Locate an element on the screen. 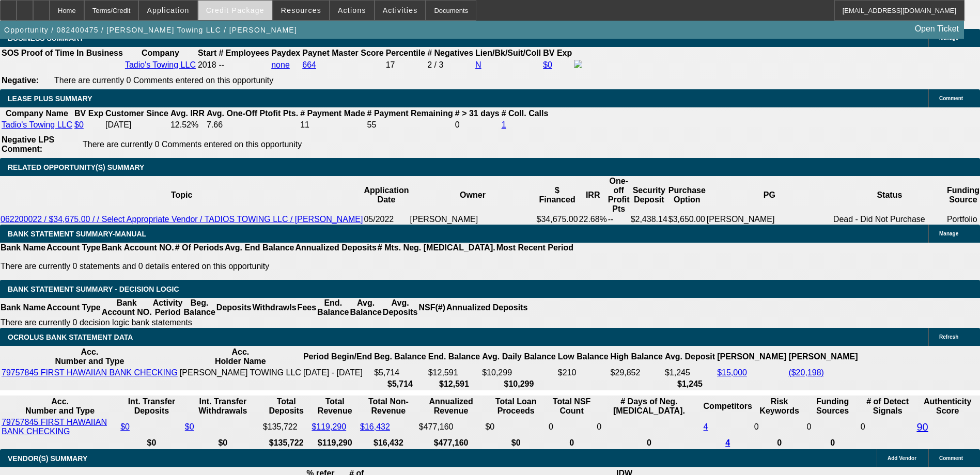  span: BANK STATEMENT SUMMARY-MANUAL is located at coordinates (77, 234).